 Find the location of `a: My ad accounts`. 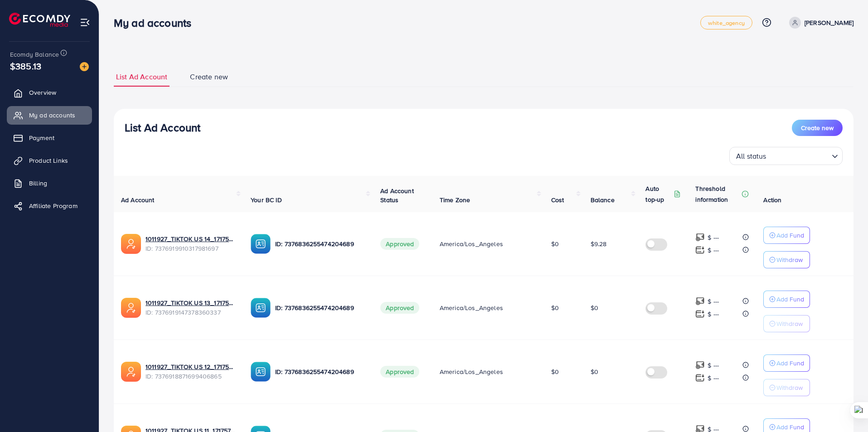

a: My ad accounts is located at coordinates (49, 115).